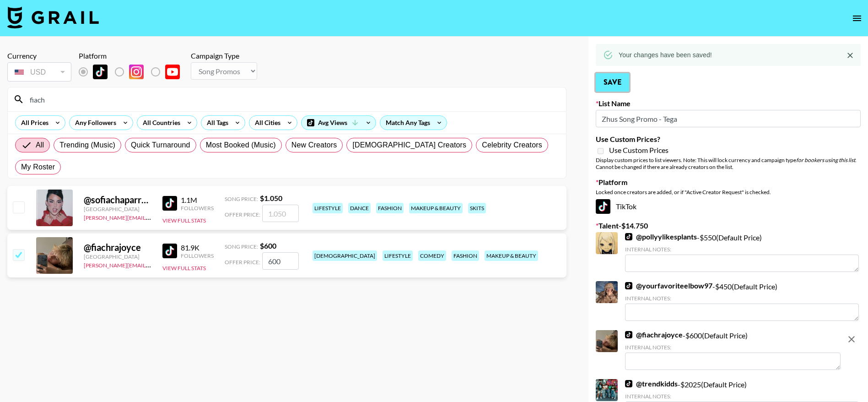 This screenshot has height=402, width=868. What do you see at coordinates (339, 123) in the screenshot?
I see `div: Avg Views` at bounding box center [339, 123].